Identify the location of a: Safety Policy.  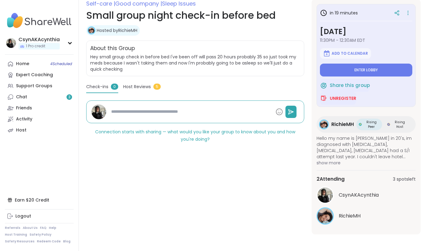
(40, 235).